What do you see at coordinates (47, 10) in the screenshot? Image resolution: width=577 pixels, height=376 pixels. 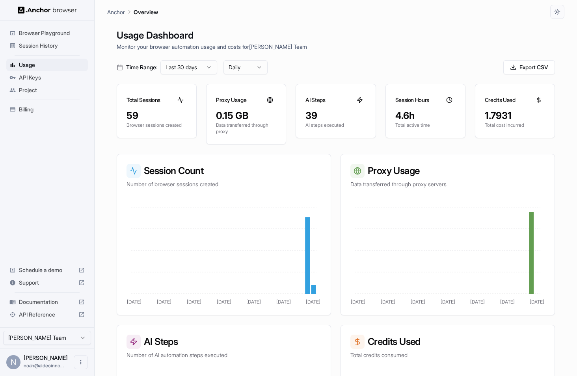 I see `img: Anchor Logo` at bounding box center [47, 10].